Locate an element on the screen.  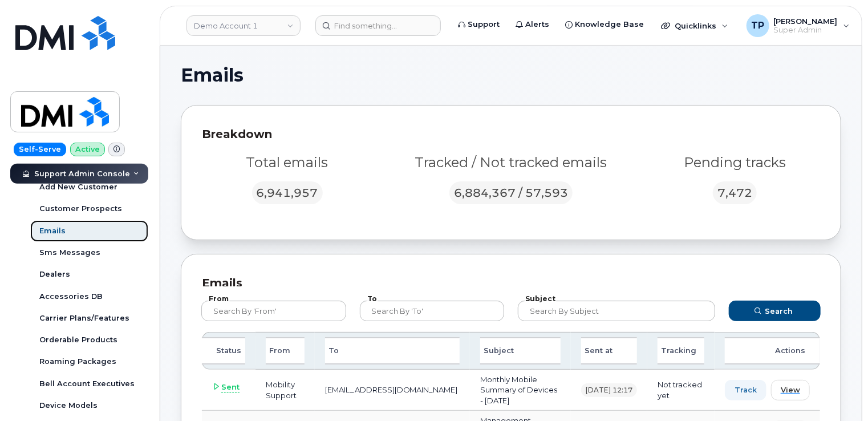
input: Search by subject is located at coordinates (617, 311).